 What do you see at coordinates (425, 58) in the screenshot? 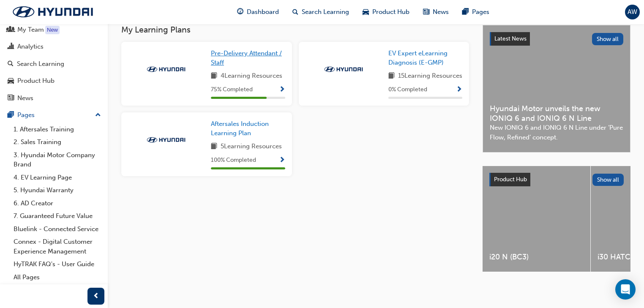
I see `a: EV Expert eLearning Diagnosis (E-GMP)` at bounding box center [425, 58].